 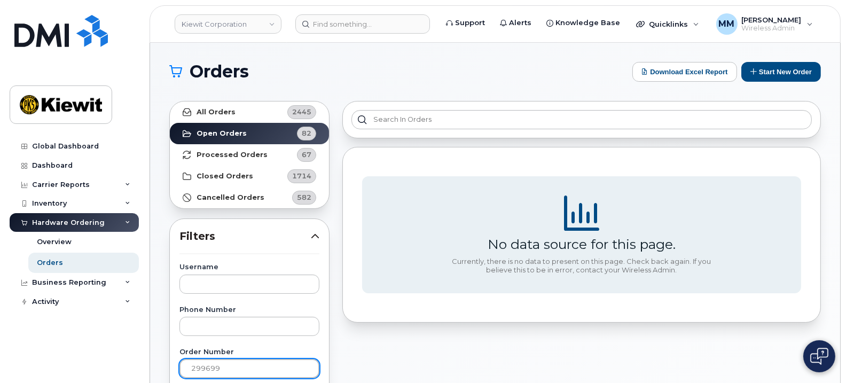 What do you see at coordinates (250, 310) in the screenshot?
I see `label: Phone Number` at bounding box center [250, 310].